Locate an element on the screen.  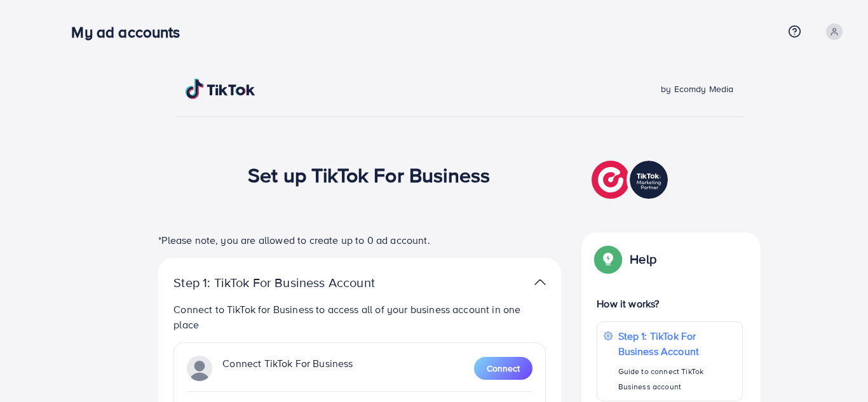
h1: Set up TikTok For Business is located at coordinates (369, 175).